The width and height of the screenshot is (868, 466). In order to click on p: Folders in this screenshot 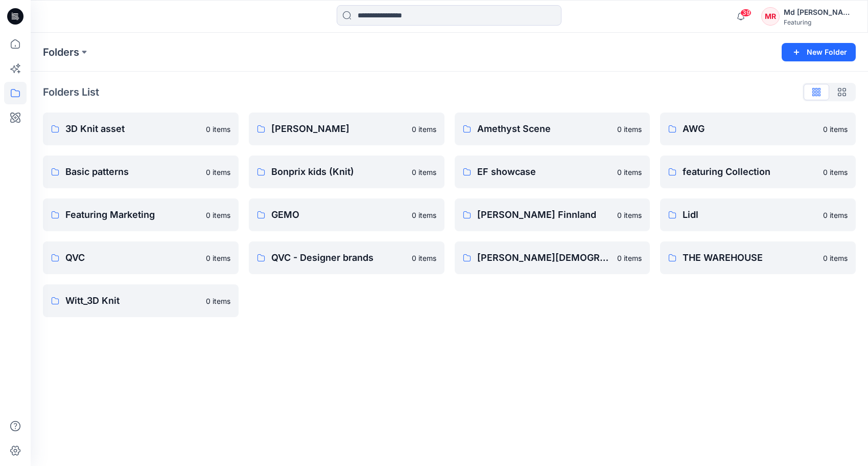, I will do `click(61, 52)`.